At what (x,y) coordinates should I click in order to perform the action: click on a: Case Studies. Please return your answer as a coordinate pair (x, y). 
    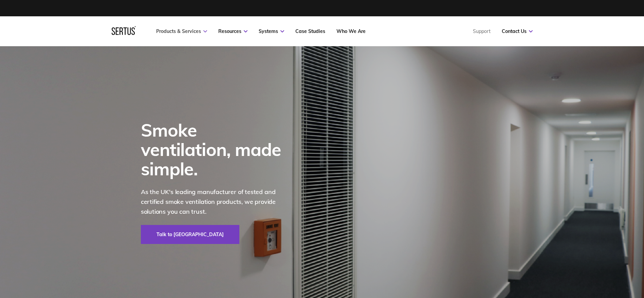
    Looking at the image, I should click on (310, 31).